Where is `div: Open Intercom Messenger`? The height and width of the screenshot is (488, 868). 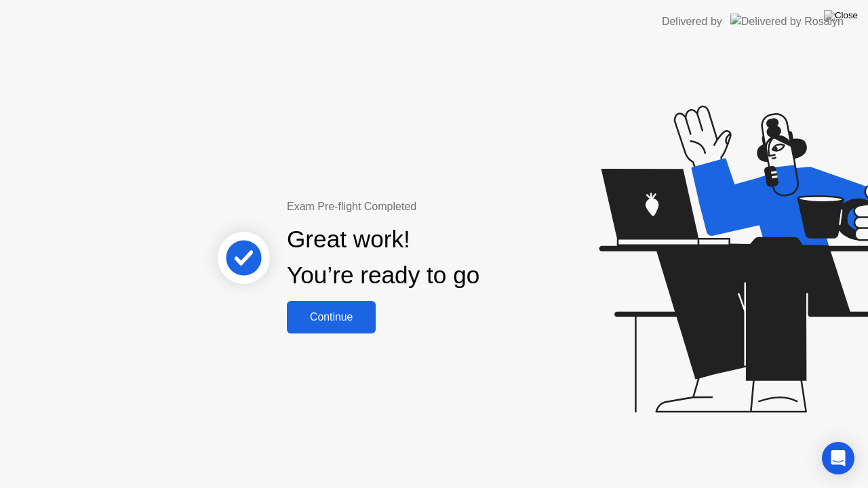
div: Open Intercom Messenger is located at coordinates (838, 458).